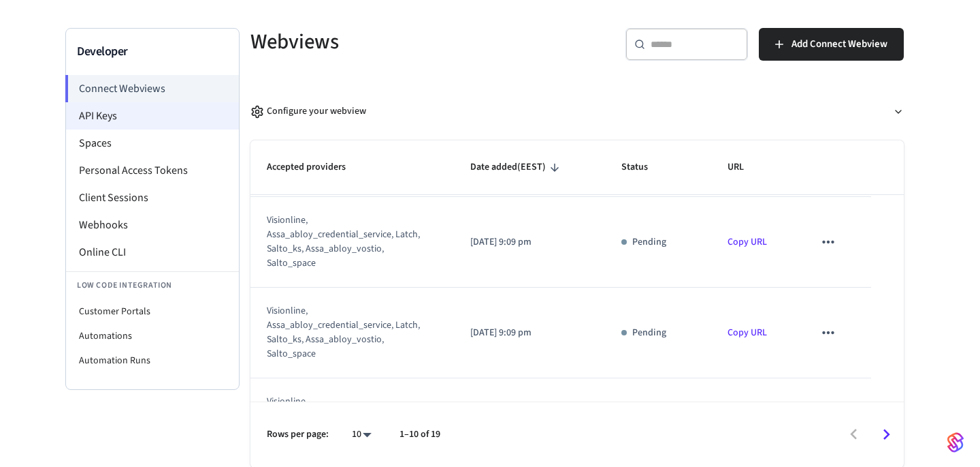 This screenshot has height=467, width=980. Describe the element at coordinates (152, 116) in the screenshot. I see `li: API Keys` at that location.